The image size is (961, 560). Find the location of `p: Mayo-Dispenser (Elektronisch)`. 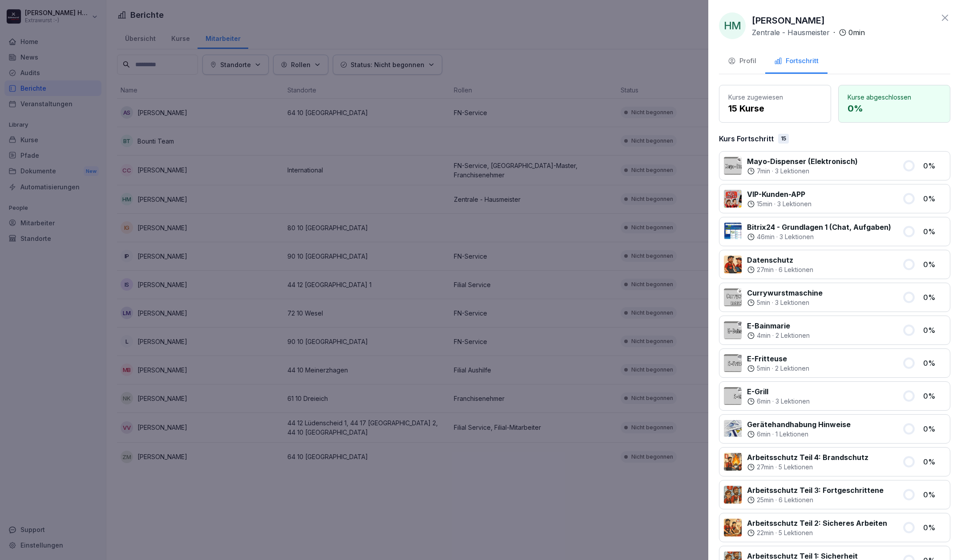

p: Mayo-Dispenser (Elektronisch) is located at coordinates (802, 161).